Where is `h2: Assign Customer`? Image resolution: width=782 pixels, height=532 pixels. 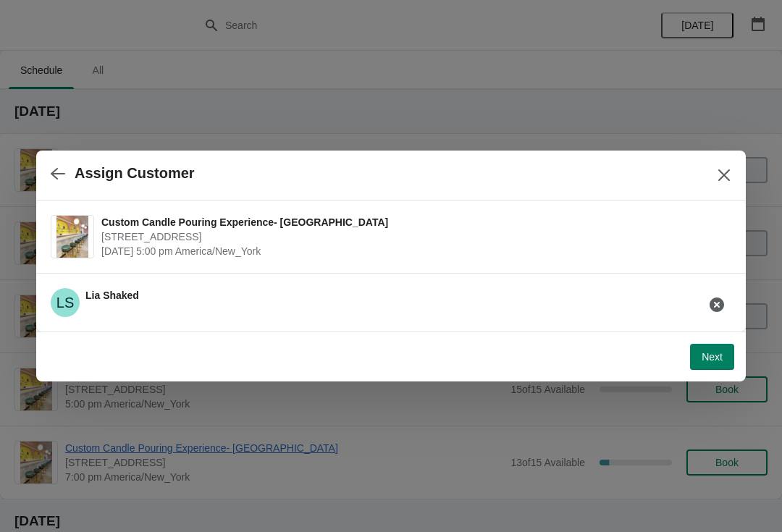 h2: Assign Customer is located at coordinates (135, 173).